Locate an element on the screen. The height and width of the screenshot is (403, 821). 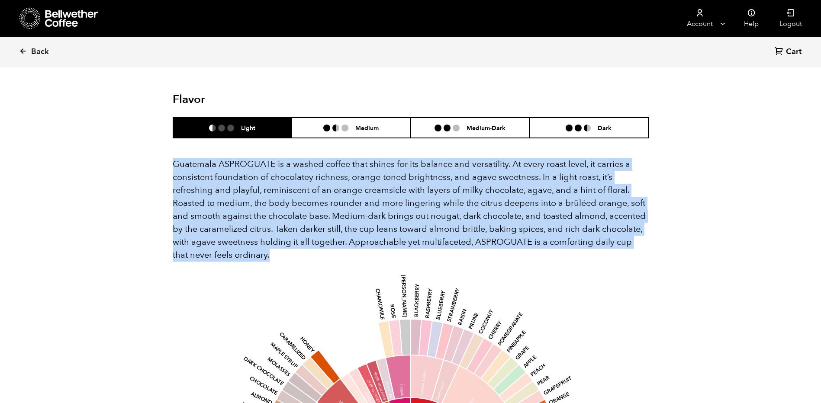
h6: Light is located at coordinates (248, 128).